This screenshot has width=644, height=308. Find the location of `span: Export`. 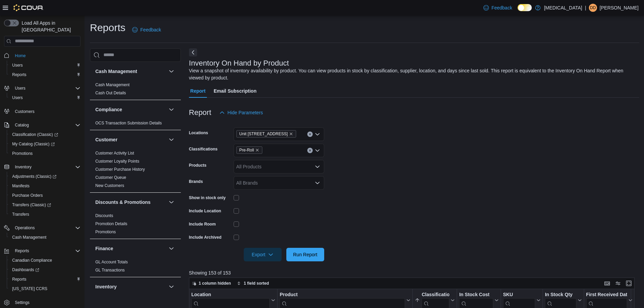

span: Export is located at coordinates (263, 255).